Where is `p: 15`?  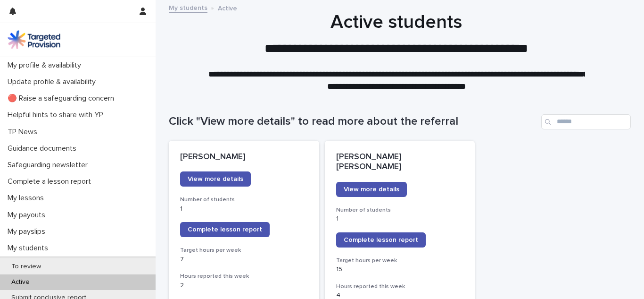
p: 15 is located at coordinates (400, 269).